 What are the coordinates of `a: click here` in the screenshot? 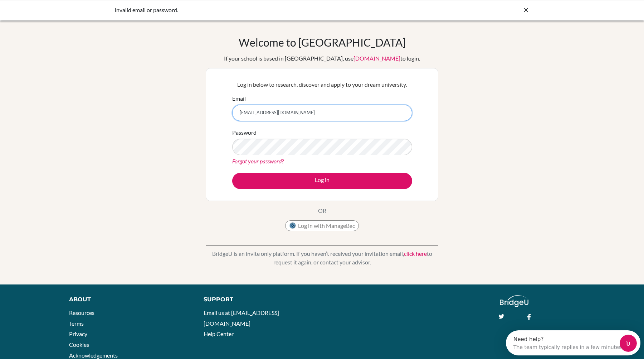 It's located at (415, 253).